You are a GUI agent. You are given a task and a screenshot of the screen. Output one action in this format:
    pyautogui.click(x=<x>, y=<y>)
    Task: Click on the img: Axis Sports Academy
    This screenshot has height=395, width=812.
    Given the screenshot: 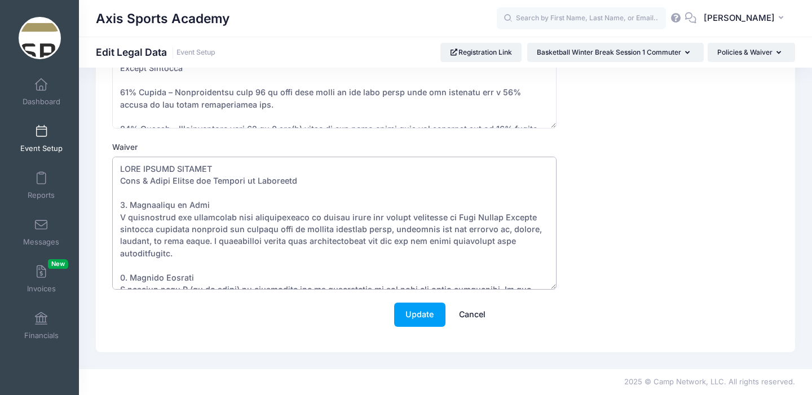 What is the action you would take?
    pyautogui.click(x=39, y=38)
    